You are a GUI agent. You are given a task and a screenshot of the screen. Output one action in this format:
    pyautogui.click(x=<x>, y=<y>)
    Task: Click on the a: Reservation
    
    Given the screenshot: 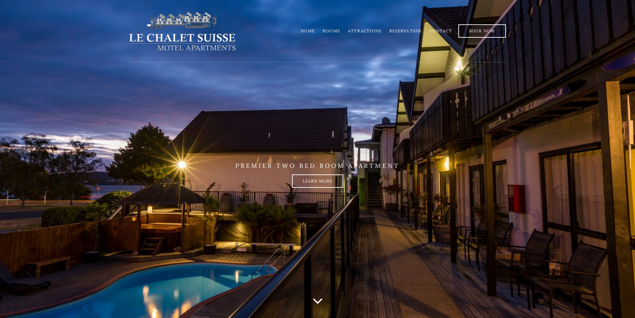 What is the action you would take?
    pyautogui.click(x=406, y=31)
    